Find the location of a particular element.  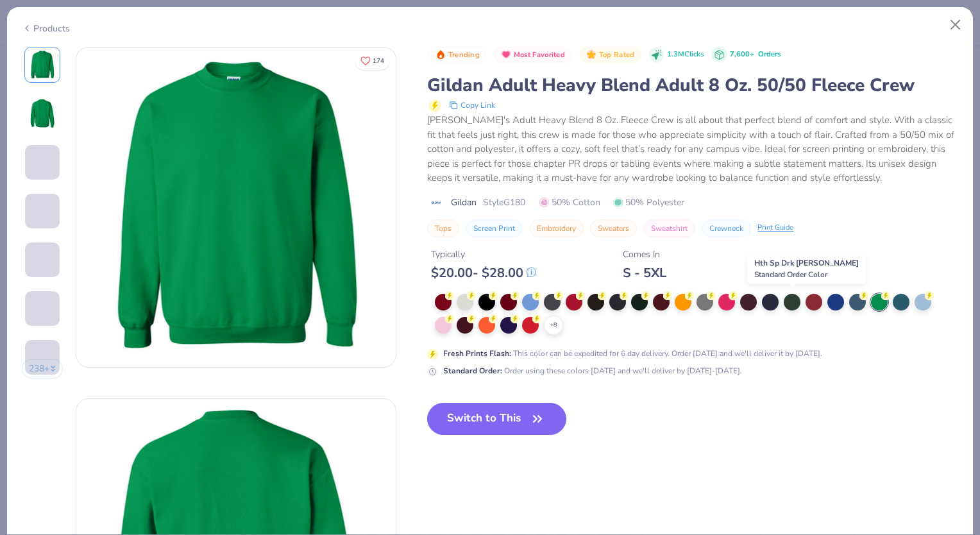

div: $ 20.00 - $ 28.00 is located at coordinates (484, 273).